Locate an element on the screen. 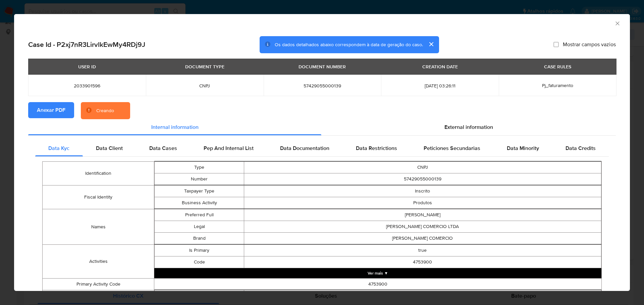 This screenshot has width=644, height=305. span: Pep And Internal List is located at coordinates (228, 148).